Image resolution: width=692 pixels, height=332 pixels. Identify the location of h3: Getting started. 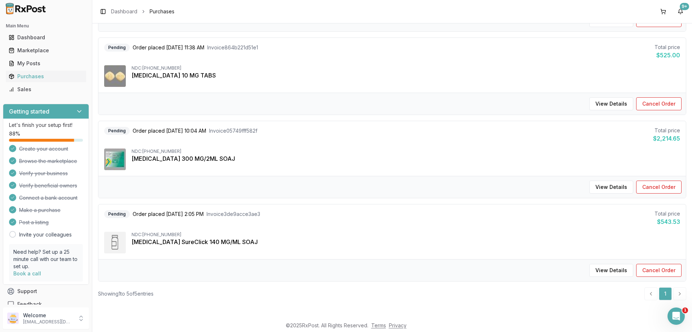
(29, 111).